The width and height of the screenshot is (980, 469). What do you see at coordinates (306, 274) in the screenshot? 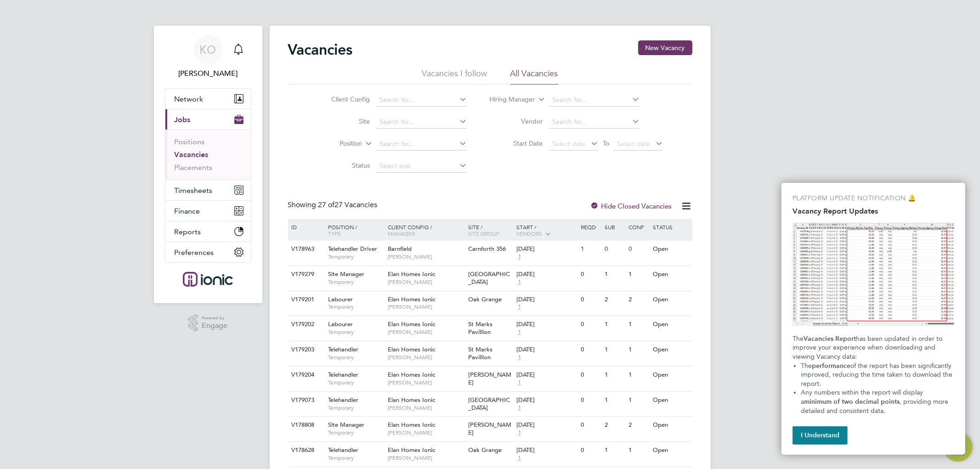
I see `div: V179279` at bounding box center [306, 274].